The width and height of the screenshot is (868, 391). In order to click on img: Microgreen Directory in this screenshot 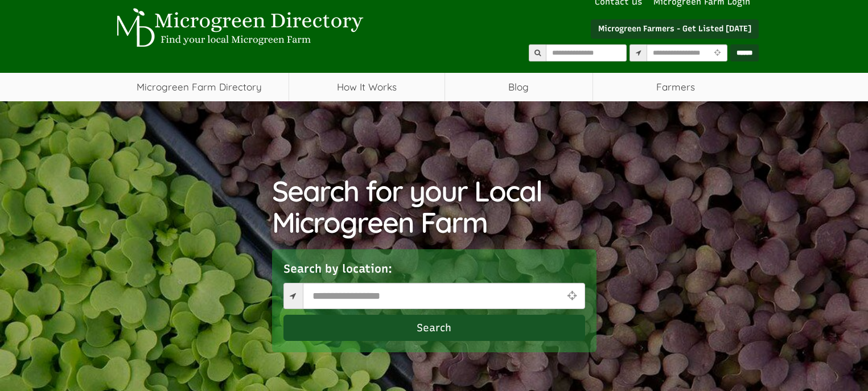, I will do `click(238, 28)`.